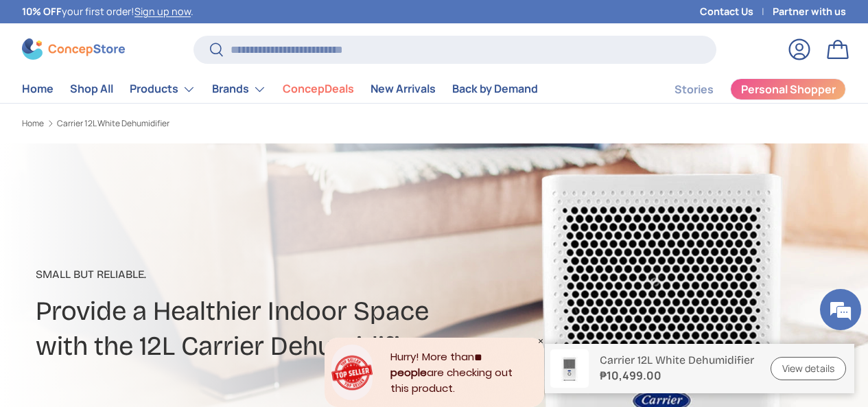  I want to click on p: Small But Reliable., so click(299, 274).